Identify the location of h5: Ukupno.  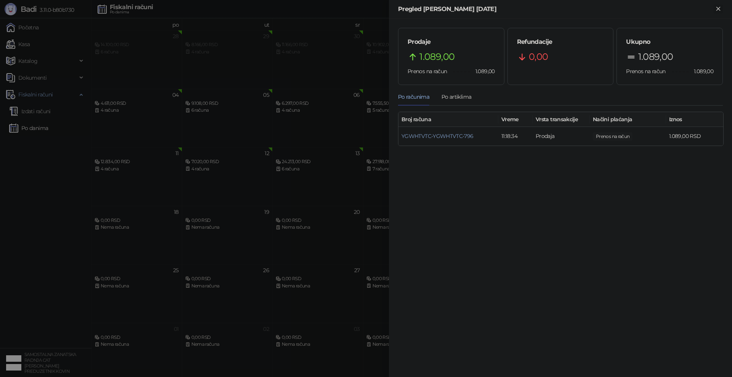
(669, 42).